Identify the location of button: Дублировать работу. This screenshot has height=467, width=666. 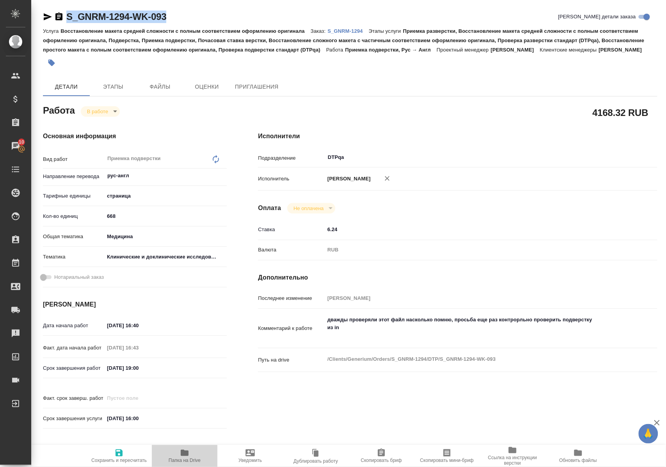
(316, 456).